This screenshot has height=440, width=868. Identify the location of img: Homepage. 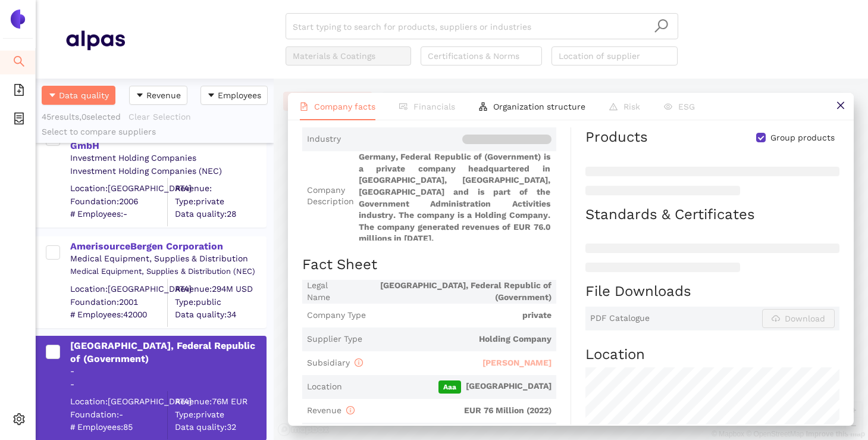
(95, 40).